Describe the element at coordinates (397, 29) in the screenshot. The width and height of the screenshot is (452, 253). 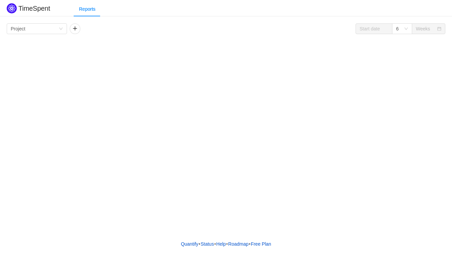
I see `div: 6` at that location.